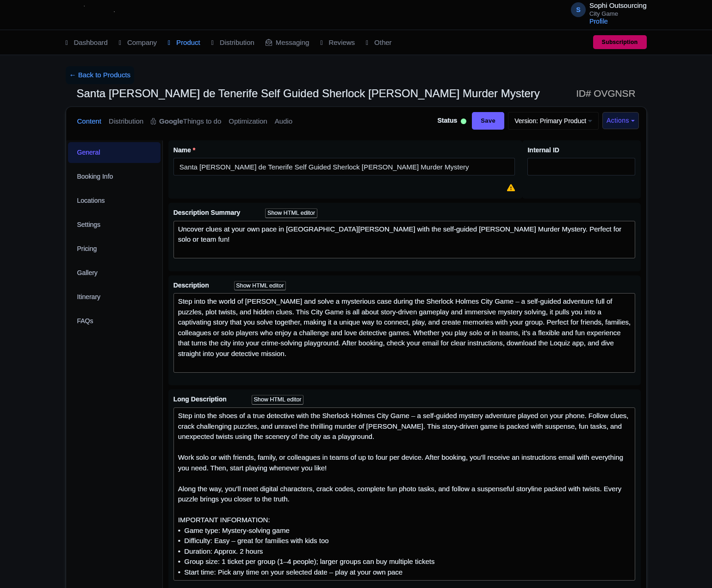 The height and width of the screenshot is (588, 712). What do you see at coordinates (171, 121) in the screenshot?
I see `strong: Google` at bounding box center [171, 121].